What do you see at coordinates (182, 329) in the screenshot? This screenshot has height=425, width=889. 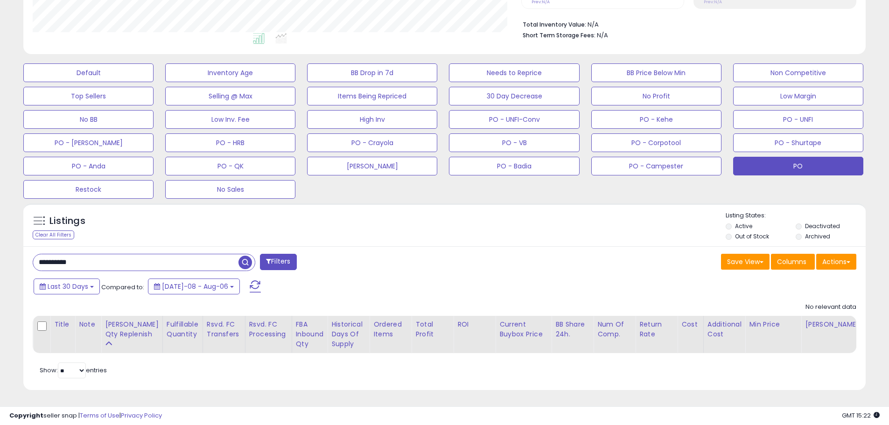 I see `div: Fulfillable Quantity` at bounding box center [182, 329].